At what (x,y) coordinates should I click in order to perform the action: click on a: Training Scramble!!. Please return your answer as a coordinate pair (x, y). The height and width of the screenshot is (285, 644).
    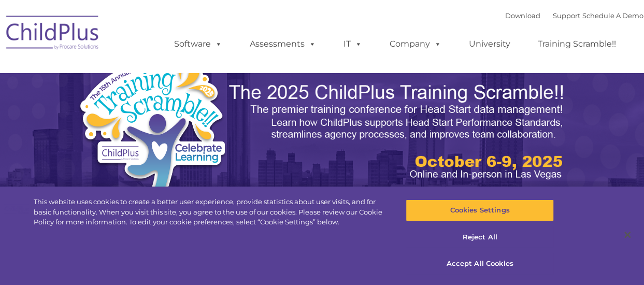
    Looking at the image, I should click on (576, 44).